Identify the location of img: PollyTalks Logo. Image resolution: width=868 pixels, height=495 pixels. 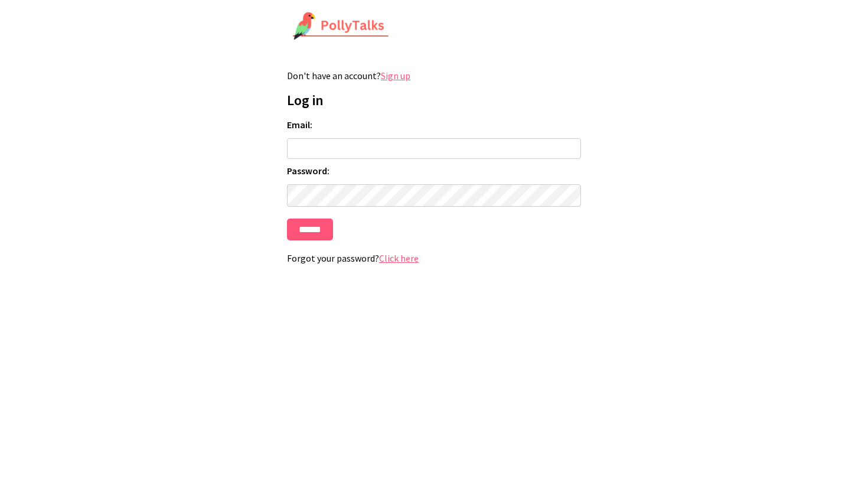
(341, 26).